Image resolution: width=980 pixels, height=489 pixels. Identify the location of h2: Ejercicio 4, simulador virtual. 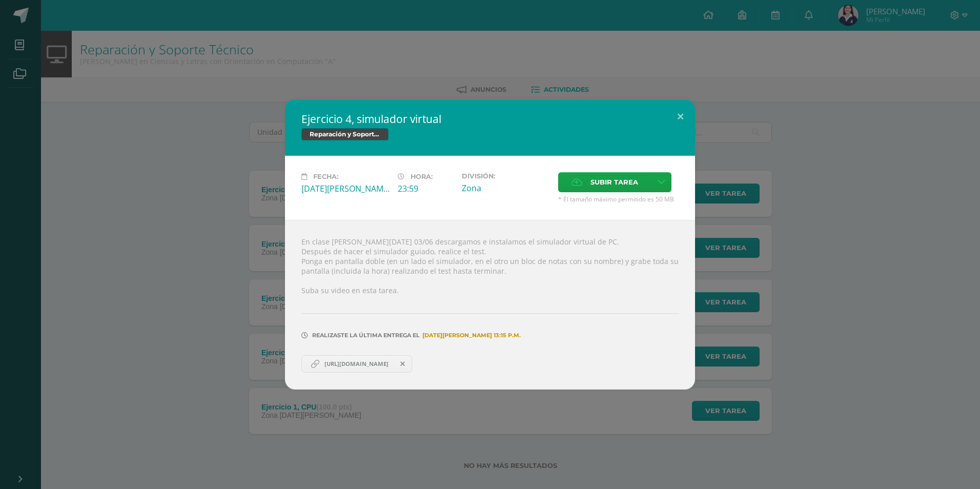
(490, 119).